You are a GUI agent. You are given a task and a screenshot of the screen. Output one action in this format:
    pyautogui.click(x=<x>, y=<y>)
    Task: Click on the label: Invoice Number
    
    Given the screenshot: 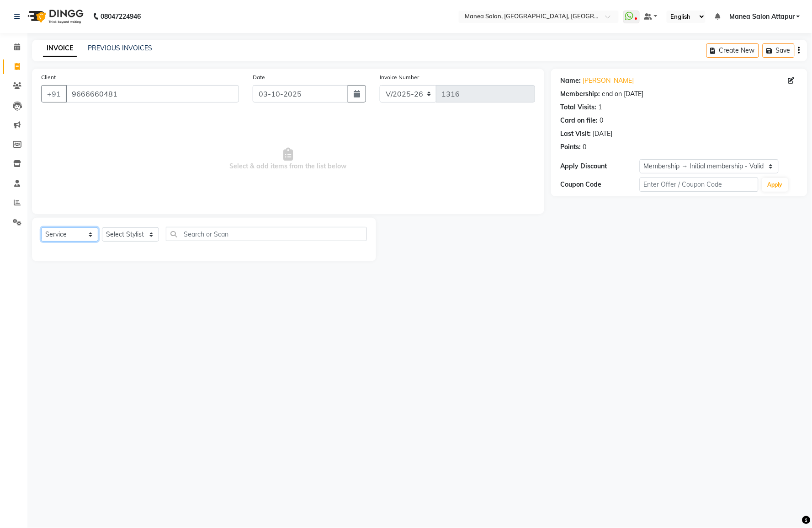 What is the action you would take?
    pyautogui.click(x=399, y=77)
    